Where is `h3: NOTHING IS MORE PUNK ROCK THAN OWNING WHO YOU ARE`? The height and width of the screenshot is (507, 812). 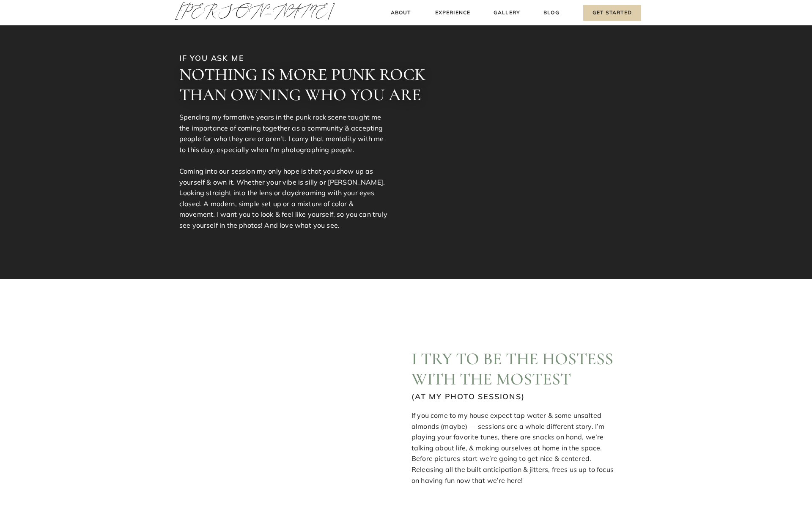 h3: NOTHING IS MORE PUNK ROCK THAN OWNING WHO YOU ARE is located at coordinates (307, 86).